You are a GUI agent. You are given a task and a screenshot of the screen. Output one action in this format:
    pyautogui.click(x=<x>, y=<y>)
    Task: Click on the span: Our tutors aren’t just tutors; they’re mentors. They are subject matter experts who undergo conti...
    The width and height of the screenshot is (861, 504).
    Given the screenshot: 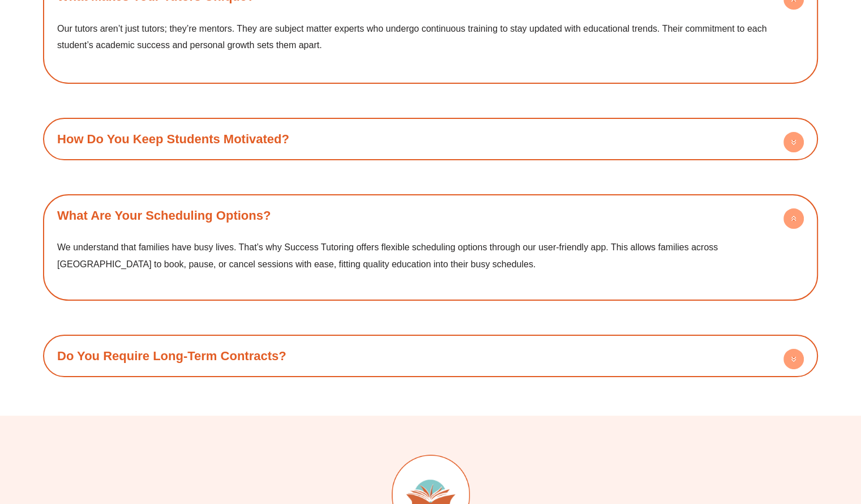 What is the action you would take?
    pyautogui.click(x=411, y=37)
    